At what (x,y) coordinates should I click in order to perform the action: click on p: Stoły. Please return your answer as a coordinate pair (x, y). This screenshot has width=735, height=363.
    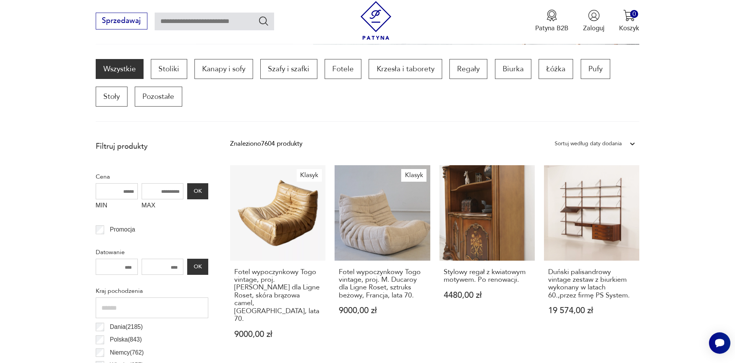
    Looking at the image, I should click on (111, 96).